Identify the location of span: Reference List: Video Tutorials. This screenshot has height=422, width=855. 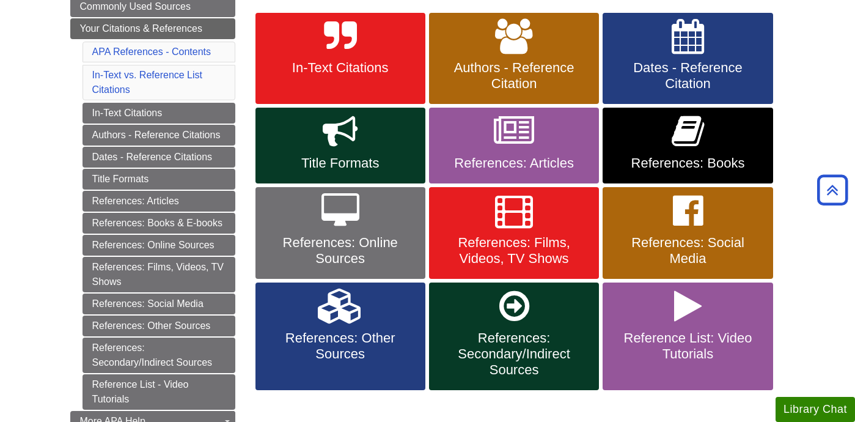
(688, 346).